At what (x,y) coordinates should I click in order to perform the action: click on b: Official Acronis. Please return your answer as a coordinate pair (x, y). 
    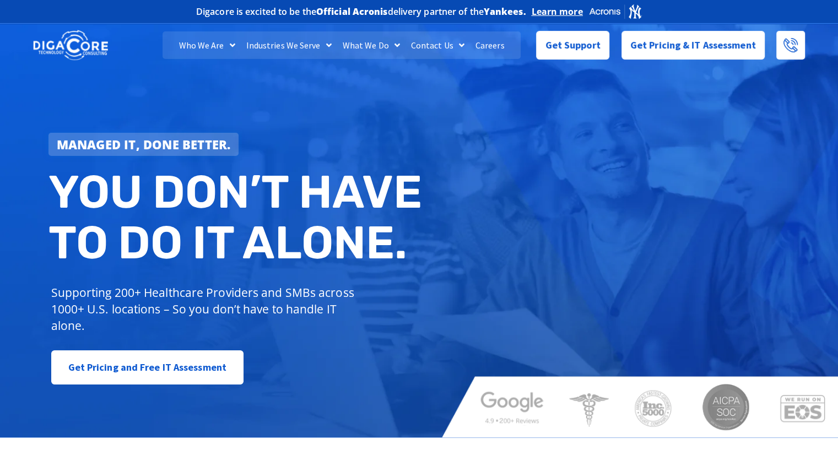
    Looking at the image, I should click on (352, 12).